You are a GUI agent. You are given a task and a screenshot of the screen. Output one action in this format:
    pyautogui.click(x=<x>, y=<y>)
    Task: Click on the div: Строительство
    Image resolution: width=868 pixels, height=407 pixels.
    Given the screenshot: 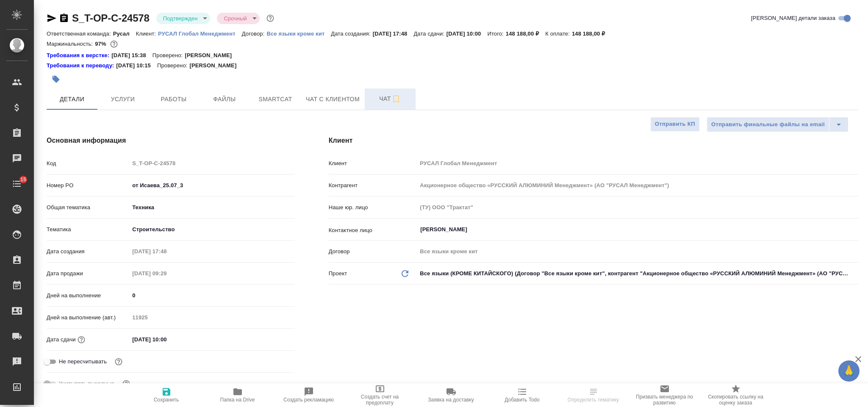 What is the action you would take?
    pyautogui.click(x=212, y=230)
    